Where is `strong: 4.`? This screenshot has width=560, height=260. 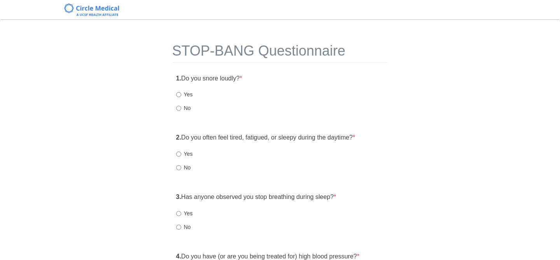 strong: 4. is located at coordinates (179, 256).